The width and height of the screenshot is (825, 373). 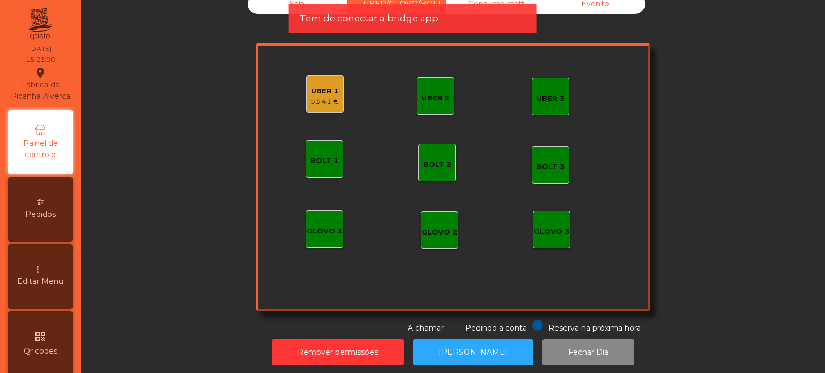 I want to click on div: BOLT 1, so click(x=324, y=161).